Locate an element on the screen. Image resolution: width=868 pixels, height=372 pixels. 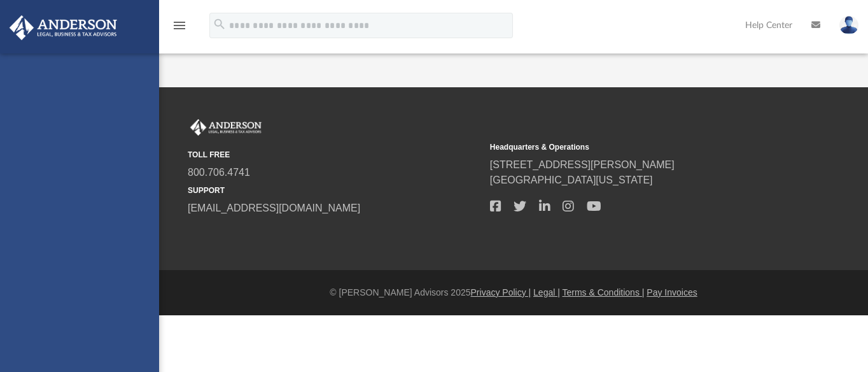
a: Privacy Policy | is located at coordinates (501, 293).